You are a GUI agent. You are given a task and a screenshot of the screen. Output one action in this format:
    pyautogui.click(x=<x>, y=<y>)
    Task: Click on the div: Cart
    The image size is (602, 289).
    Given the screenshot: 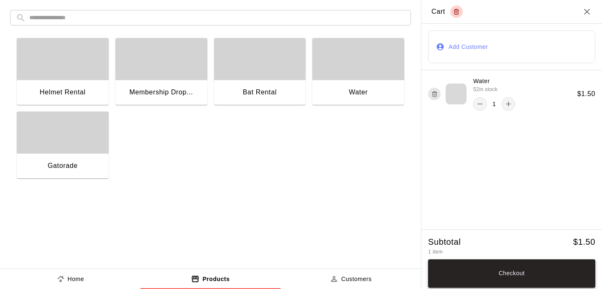 What is the action you would take?
    pyautogui.click(x=447, y=12)
    